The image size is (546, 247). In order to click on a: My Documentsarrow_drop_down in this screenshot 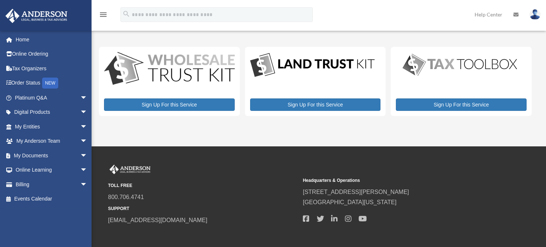, I will do `click(52, 156)`.